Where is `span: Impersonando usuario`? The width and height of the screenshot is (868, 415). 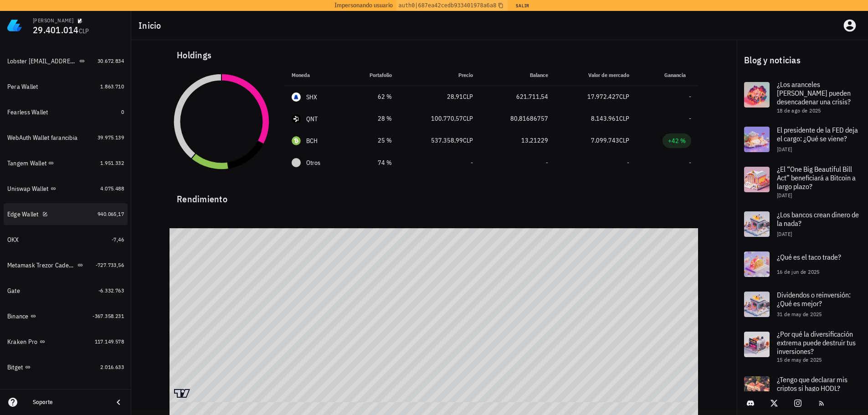
span: Impersonando usuario is located at coordinates (364, 5).